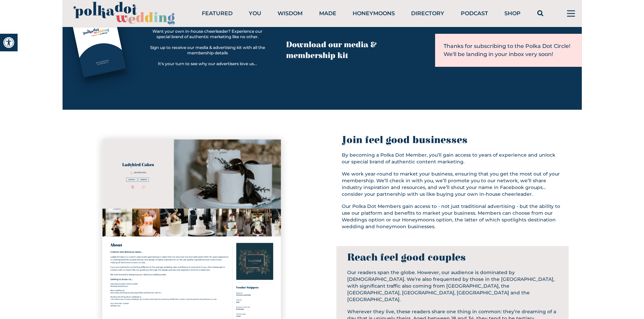 The width and height of the screenshot is (644, 319). I want to click on div: Join feel good businesses, so click(452, 140).